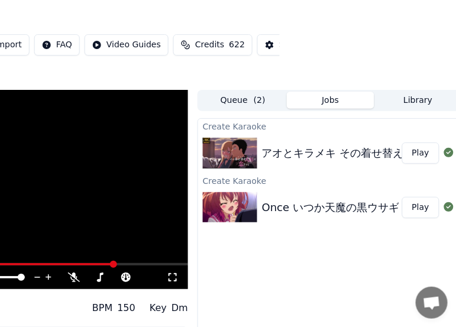 The image size is (456, 327). Describe the element at coordinates (237, 45) in the screenshot. I see `span: 622` at that location.